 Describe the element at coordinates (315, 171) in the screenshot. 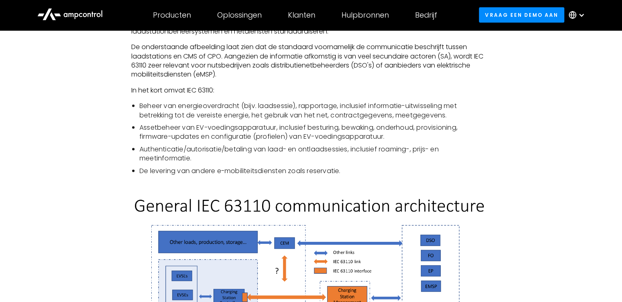

I see `li: De levering van andere e-mobiliteitsdiensten zoals reservatie.` at that location.